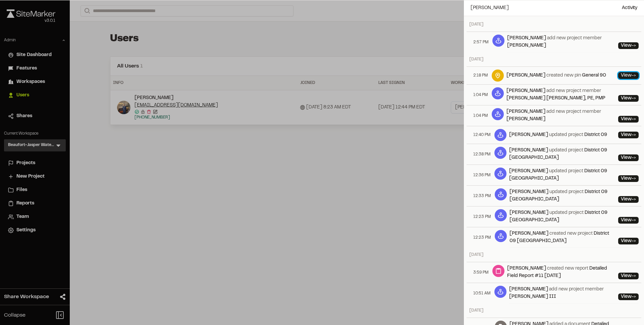 This screenshot has width=644, height=325. What do you see at coordinates (481, 175) in the screenshot?
I see `div: 12:36 PM` at bounding box center [481, 175].